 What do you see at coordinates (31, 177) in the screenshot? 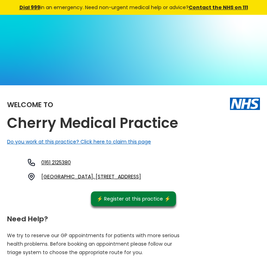
I see `img: practice location icon` at bounding box center [31, 177].